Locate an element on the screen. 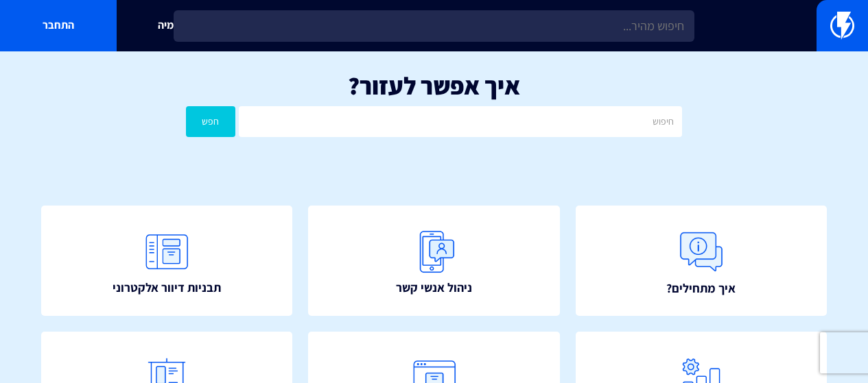 The width and height of the screenshot is (868, 383). input: חיפוש is located at coordinates (460, 121).